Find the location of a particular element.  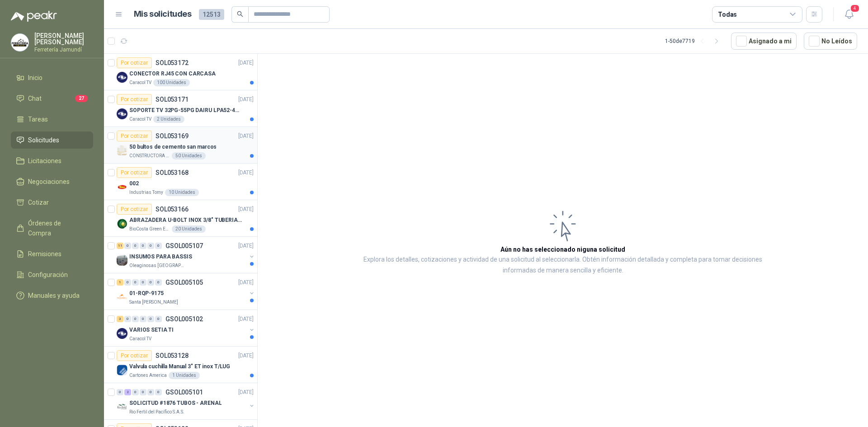

button: Asignado a mi is located at coordinates (764, 41).